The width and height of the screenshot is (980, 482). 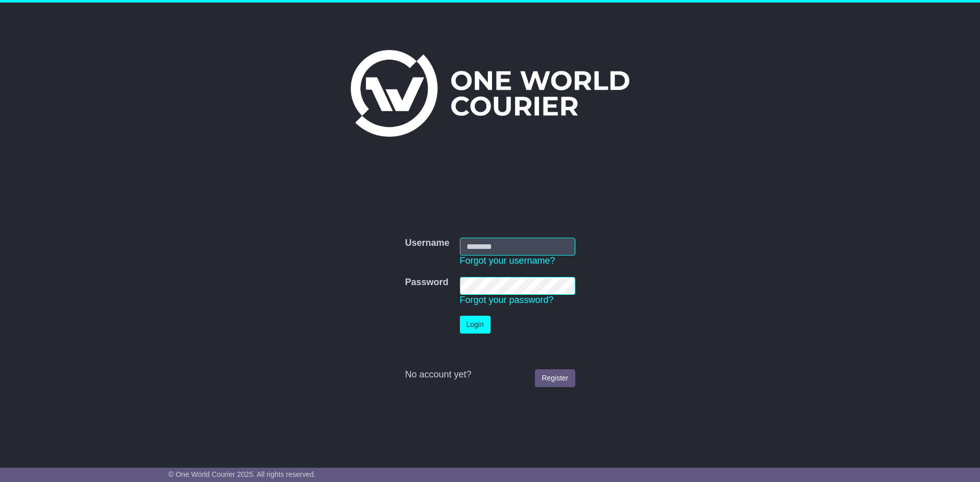 I want to click on img: One World, so click(x=490, y=93).